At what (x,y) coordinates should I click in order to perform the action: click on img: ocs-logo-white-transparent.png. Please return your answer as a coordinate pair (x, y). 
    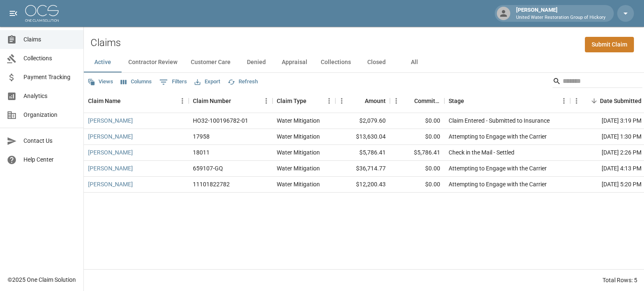
    Looking at the image, I should click on (42, 13).